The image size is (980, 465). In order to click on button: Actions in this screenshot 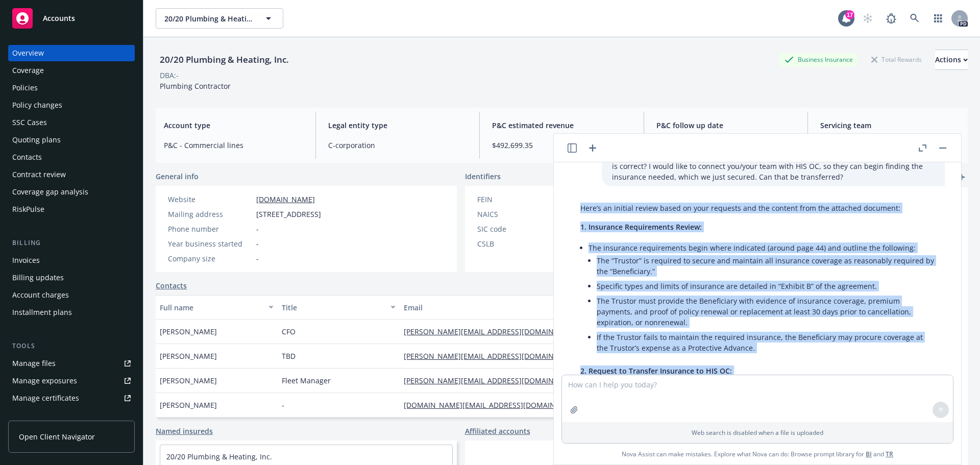, I will do `click(951, 60)`.